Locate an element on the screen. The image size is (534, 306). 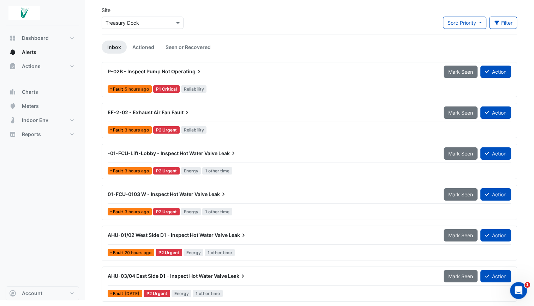
app-icon: Alerts is located at coordinates (13, 52).